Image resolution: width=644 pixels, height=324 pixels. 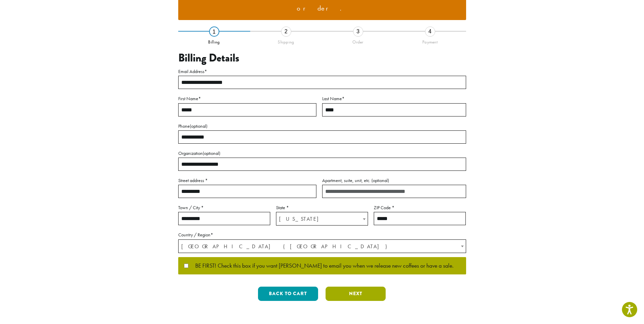 I want to click on label: Organization, so click(x=322, y=153).